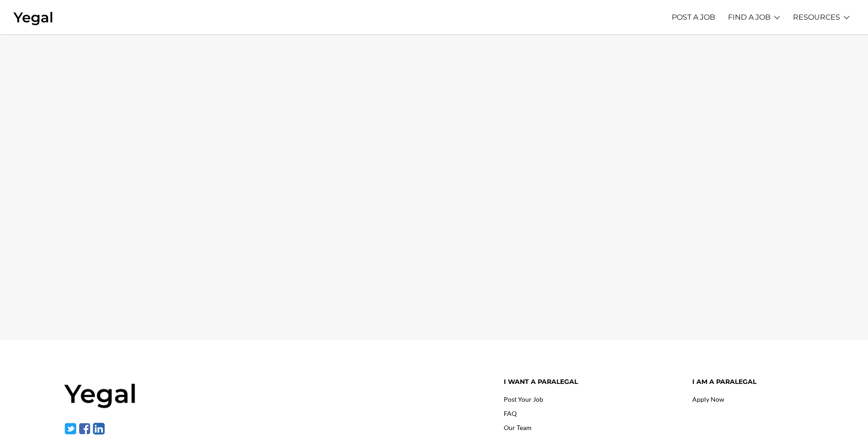  Describe the element at coordinates (749, 17) in the screenshot. I see `a: FIND A JOB` at that location.